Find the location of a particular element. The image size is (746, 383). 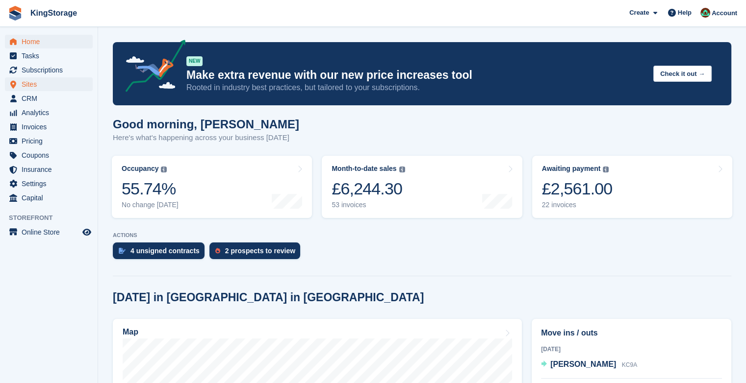

span: Account is located at coordinates (724, 13).